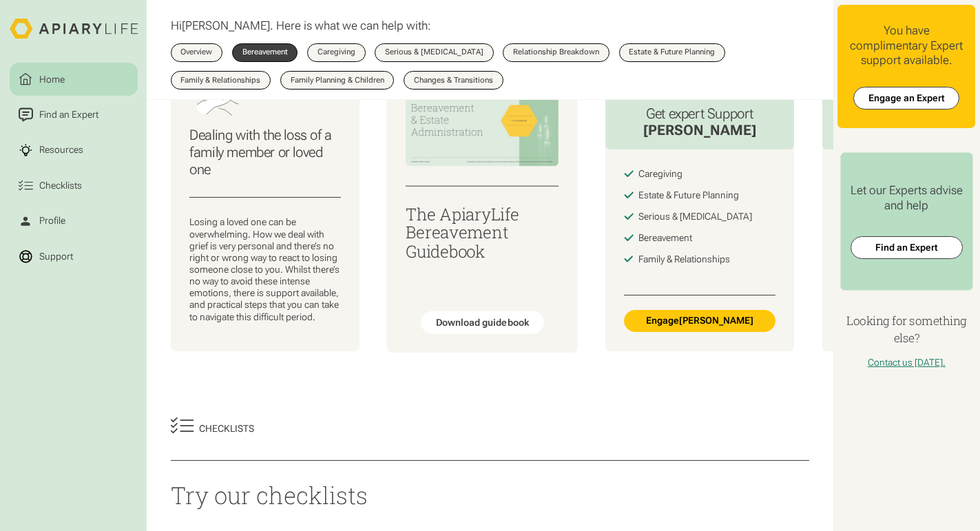  Describe the element at coordinates (74, 221) in the screenshot. I see `a: Profile` at that location.